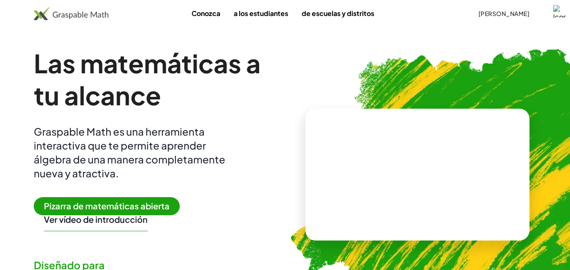  Describe the element at coordinates (147, 79) in the screenshot. I see `font: Las matemáticas a tu alcance` at that location.